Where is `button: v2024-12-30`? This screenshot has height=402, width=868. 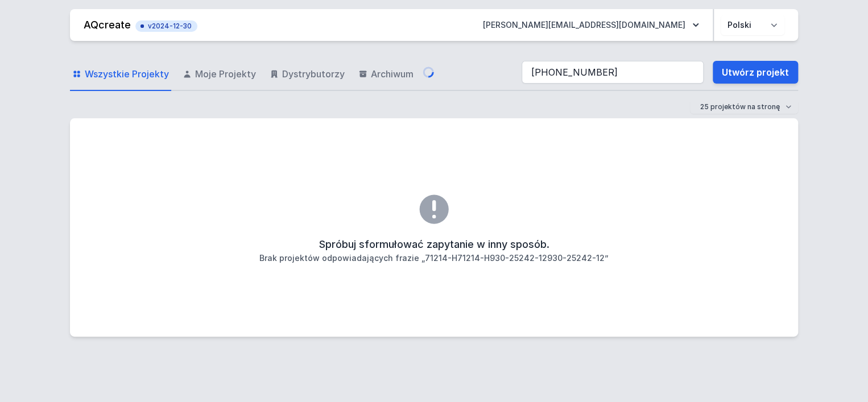
button: v2024-12-30 is located at coordinates (166, 25).